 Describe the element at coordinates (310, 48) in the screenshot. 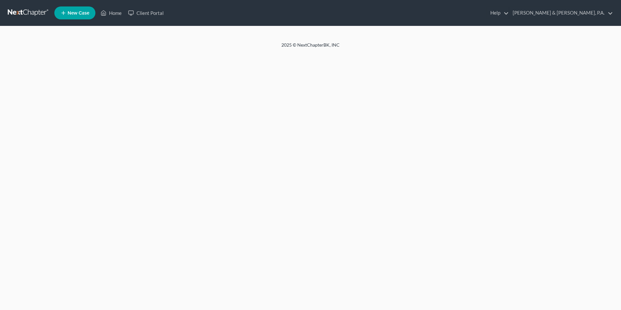

I see `div: 2025 © NextChapterBK, INC` at that location.